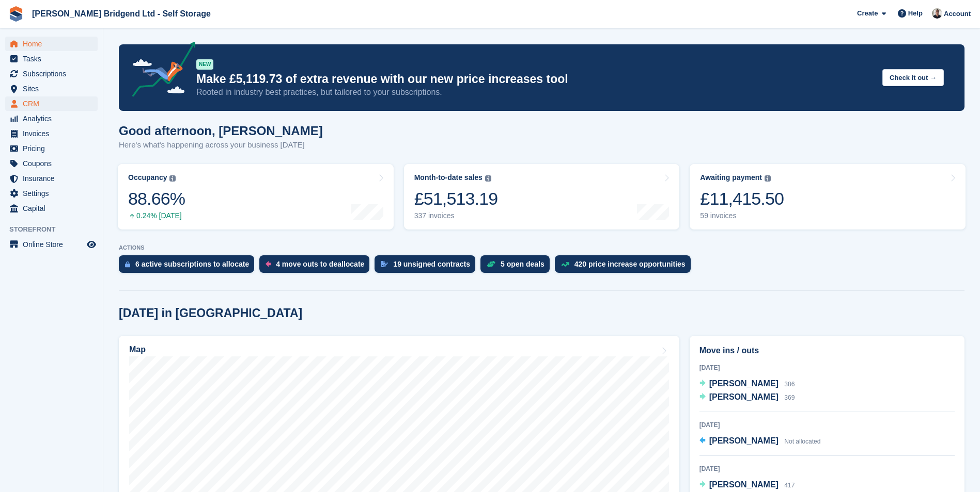  What do you see at coordinates (517, 267) in the screenshot?
I see `a: 5 open deals` at bounding box center [517, 267].